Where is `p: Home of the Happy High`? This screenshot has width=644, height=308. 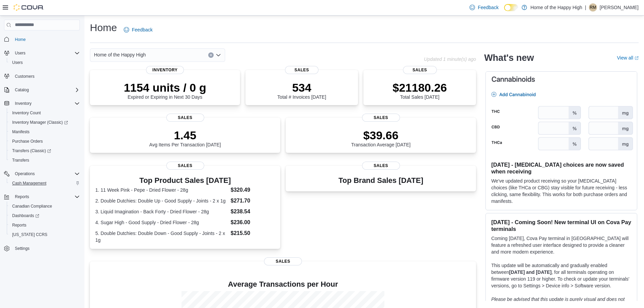 p: Home of the Happy High is located at coordinates (556, 8).